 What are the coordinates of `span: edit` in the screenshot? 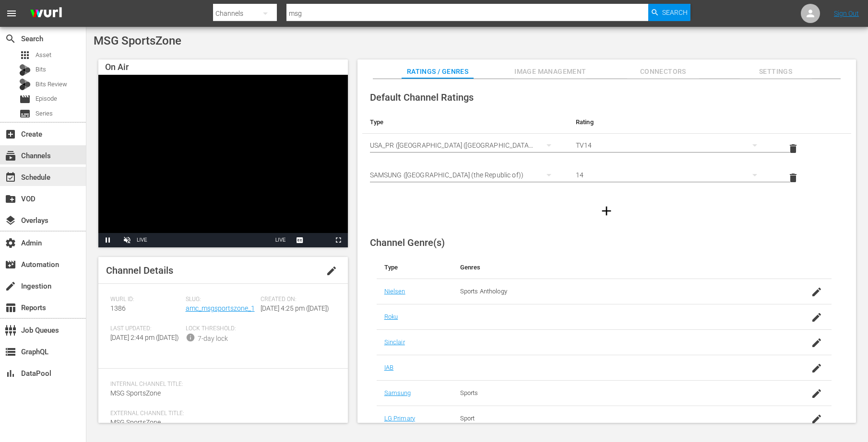 It's located at (331, 271).